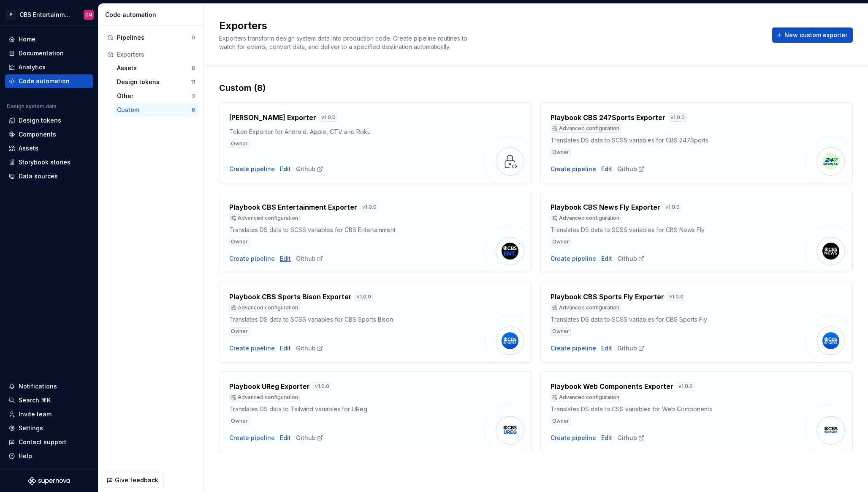 Image resolution: width=868 pixels, height=492 pixels. I want to click on div: 8, so click(193, 110).